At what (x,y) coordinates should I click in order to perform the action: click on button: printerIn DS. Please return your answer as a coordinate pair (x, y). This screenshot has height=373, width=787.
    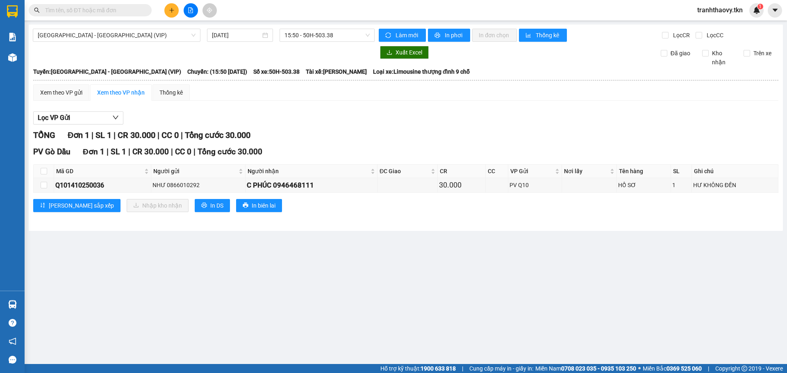
    Looking at the image, I should click on (212, 206).